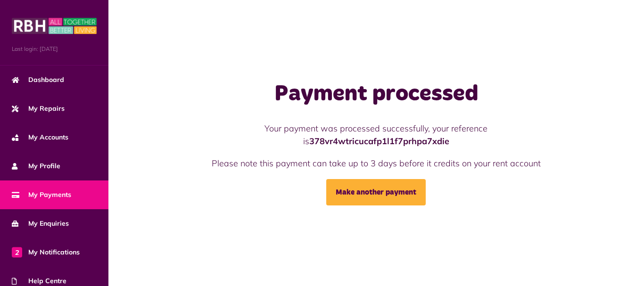  I want to click on img: MyRBH, so click(54, 26).